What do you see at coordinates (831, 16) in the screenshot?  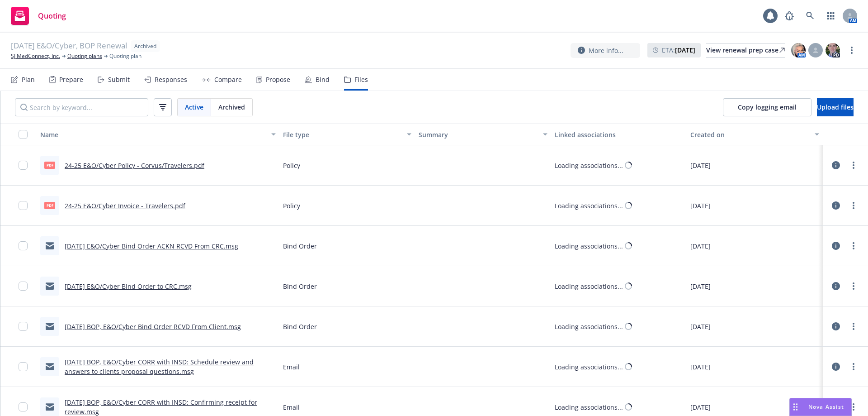 I see `a: Switch app` at bounding box center [831, 16].